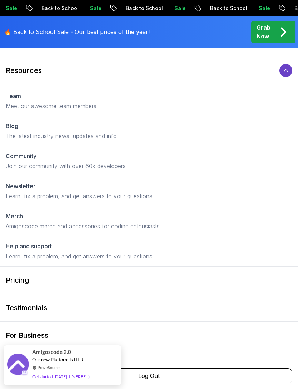 This screenshot has width=298, height=389. What do you see at coordinates (20, 186) in the screenshot?
I see `p: Newsletter` at bounding box center [20, 186].